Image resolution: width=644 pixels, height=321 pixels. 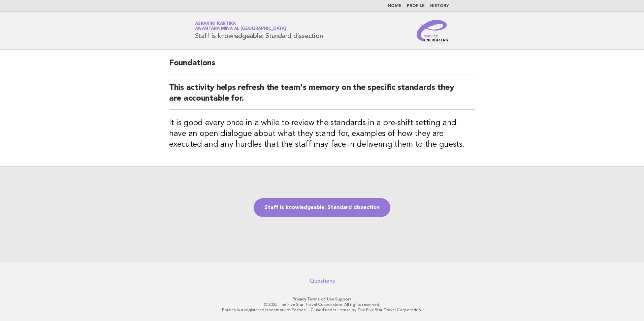 I want to click on img: Service Energizers, so click(x=433, y=31).